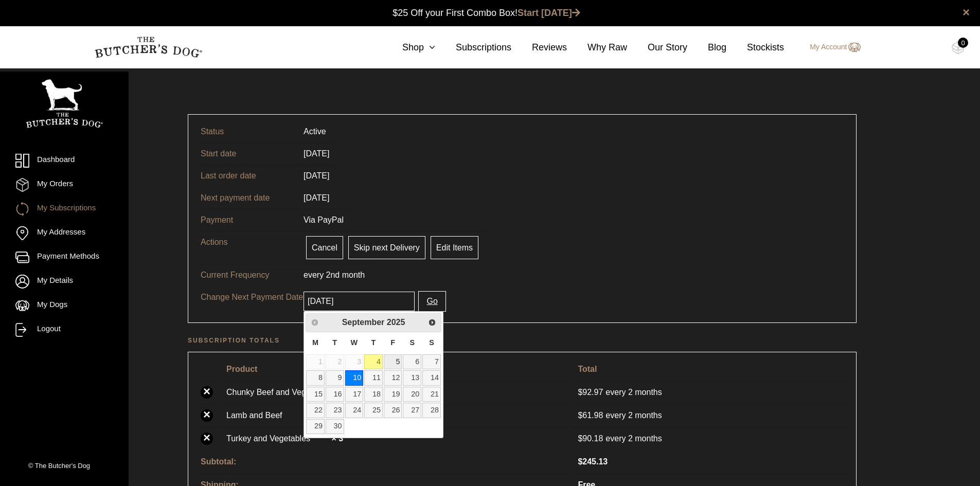 The width and height of the screenshot is (980, 486). Describe the element at coordinates (315, 132) in the screenshot. I see `td: Active` at that location.